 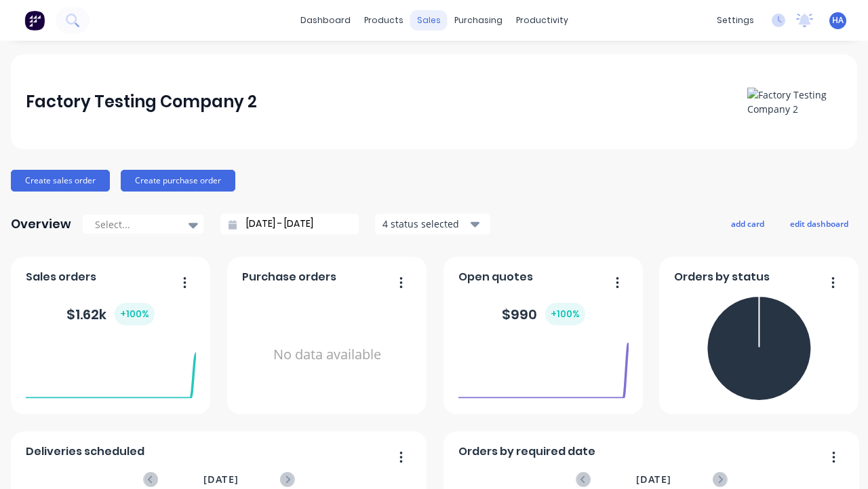 I want to click on a: dashboard, so click(x=326, y=20).